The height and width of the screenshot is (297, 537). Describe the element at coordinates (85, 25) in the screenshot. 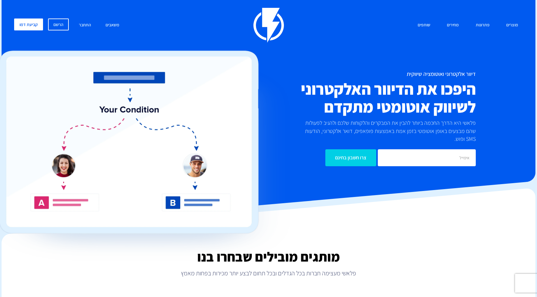

I see `a: התחבר` at that location.